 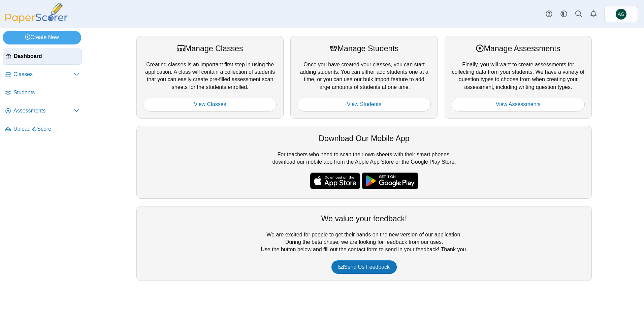 I want to click on a: View Assessments, so click(x=518, y=104).